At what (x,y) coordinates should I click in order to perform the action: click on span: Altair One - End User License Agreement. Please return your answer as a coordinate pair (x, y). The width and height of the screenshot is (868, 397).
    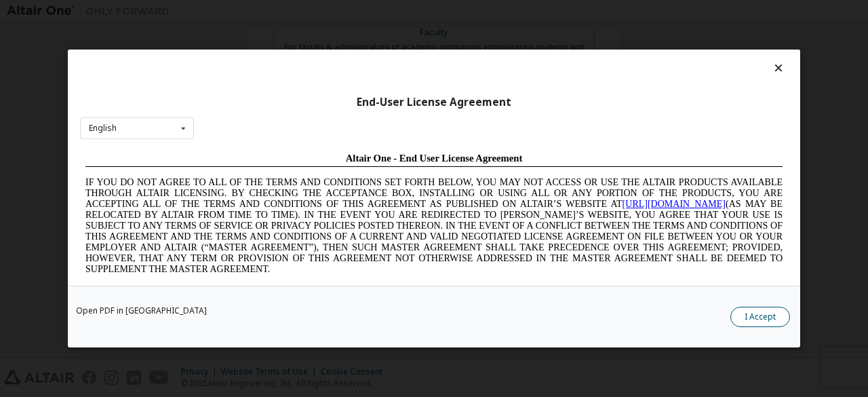
    Looking at the image, I should click on (354, 11).